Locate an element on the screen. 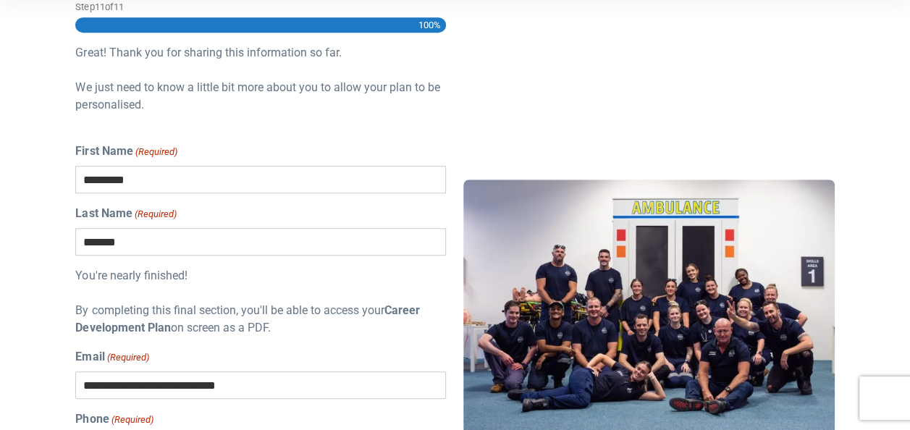  label: First Name is located at coordinates (126, 151).